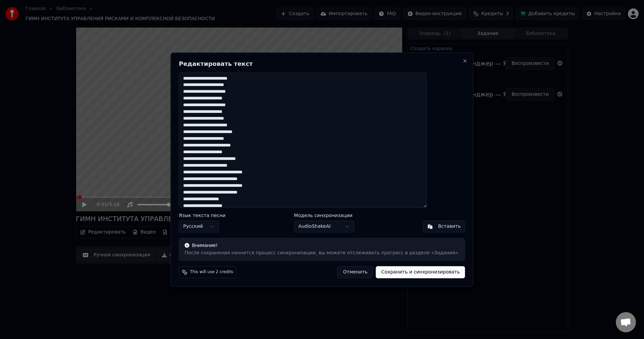 This screenshot has width=644, height=339. I want to click on button: Сохранить и синхронизировать, so click(421, 272).